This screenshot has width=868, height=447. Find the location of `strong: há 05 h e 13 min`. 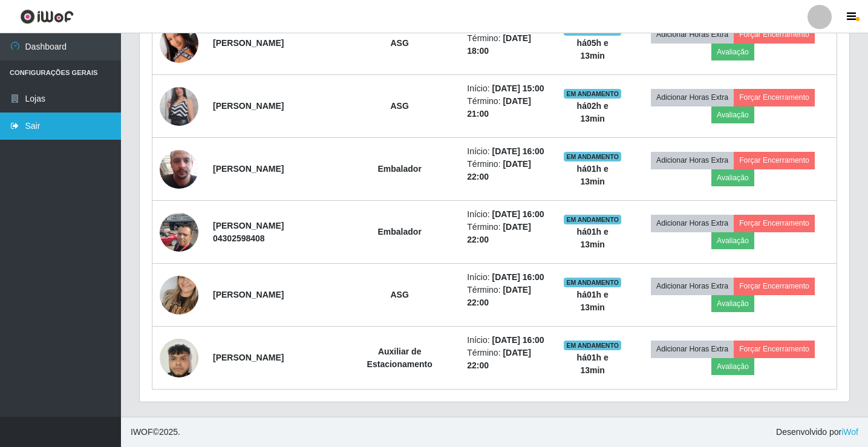

strong: há 05 h e 13 min is located at coordinates (593, 49).